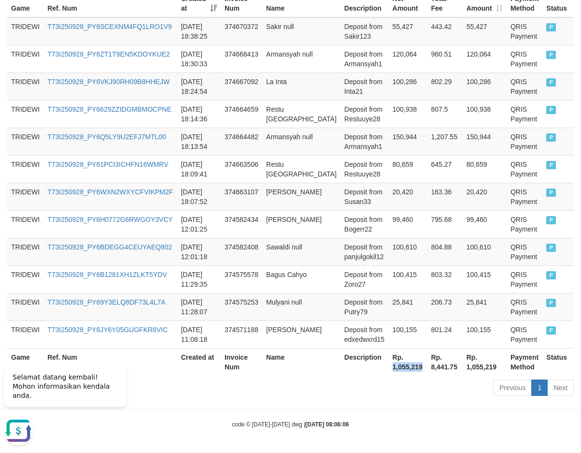  Describe the element at coordinates (445, 31) in the screenshot. I see `td: 443.42` at that location.